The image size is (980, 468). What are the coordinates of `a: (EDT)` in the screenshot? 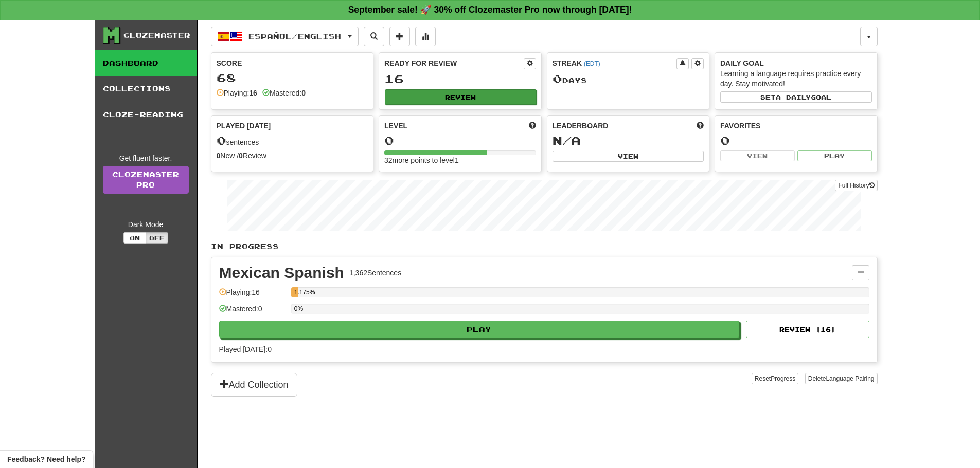 It's located at (592, 64).